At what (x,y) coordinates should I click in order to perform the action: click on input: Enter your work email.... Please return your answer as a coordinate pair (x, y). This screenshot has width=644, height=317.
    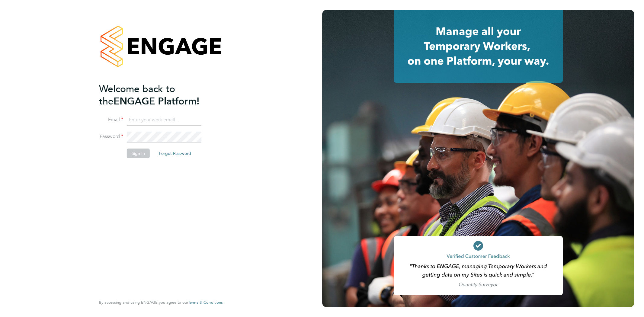
    Looking at the image, I should click on (164, 120).